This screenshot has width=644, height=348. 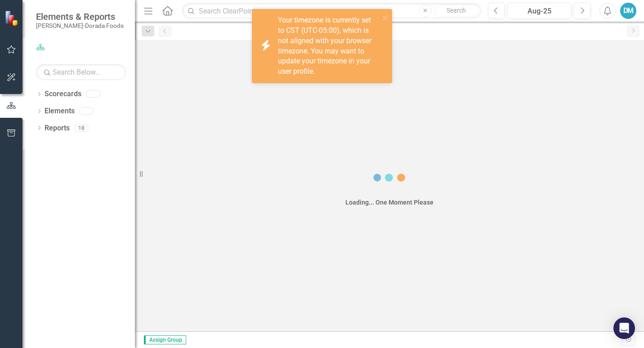 I want to click on div: Your timezone is currently set to CST (UTC-05:00), which is not aligned with your browser timezon..., so click(x=329, y=46).